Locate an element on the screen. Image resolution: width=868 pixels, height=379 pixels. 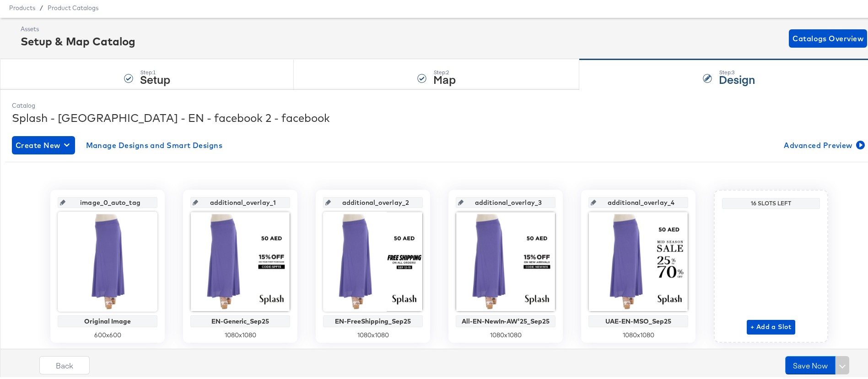
button: Create New is located at coordinates (44, 143).